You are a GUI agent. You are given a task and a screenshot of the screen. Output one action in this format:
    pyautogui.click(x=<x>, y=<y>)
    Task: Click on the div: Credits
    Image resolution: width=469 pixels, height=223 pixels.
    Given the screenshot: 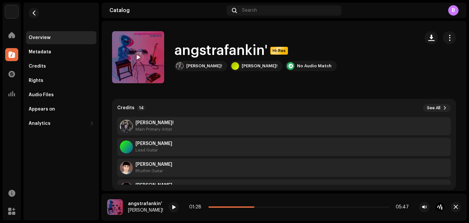 What is the action you would take?
    pyautogui.click(x=37, y=66)
    